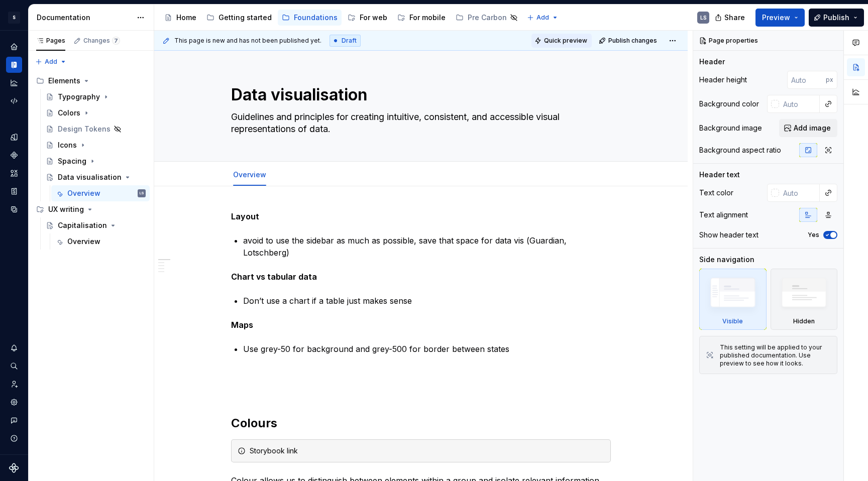  I want to click on a: Design tokens, so click(14, 137).